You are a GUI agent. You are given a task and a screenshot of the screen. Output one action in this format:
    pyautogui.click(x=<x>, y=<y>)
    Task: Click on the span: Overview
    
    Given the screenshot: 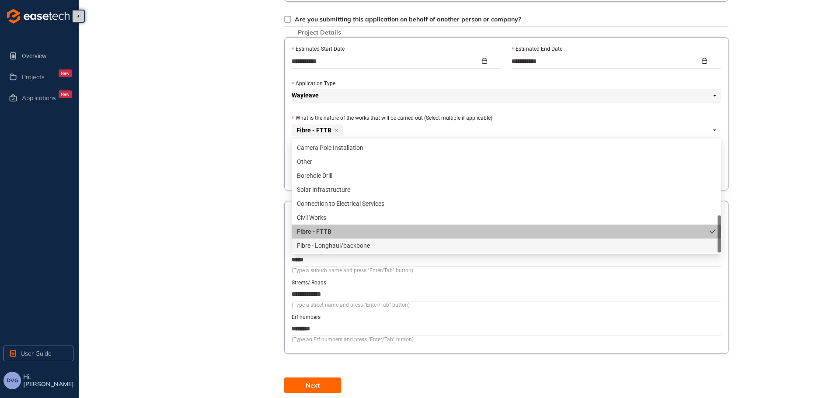 What is the action you would take?
    pyautogui.click(x=47, y=56)
    